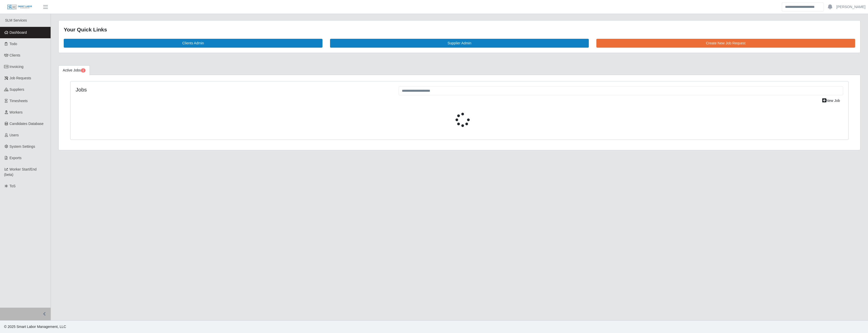  What do you see at coordinates (83, 70) in the screenshot?
I see `span: Pending Jobs` at bounding box center [83, 70].